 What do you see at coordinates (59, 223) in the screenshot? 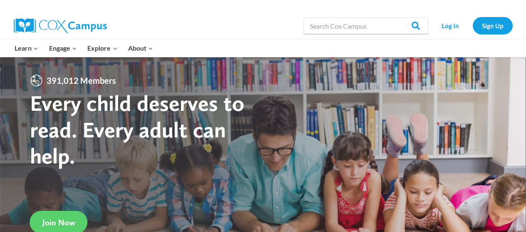
I see `span: Join Now` at bounding box center [59, 223].